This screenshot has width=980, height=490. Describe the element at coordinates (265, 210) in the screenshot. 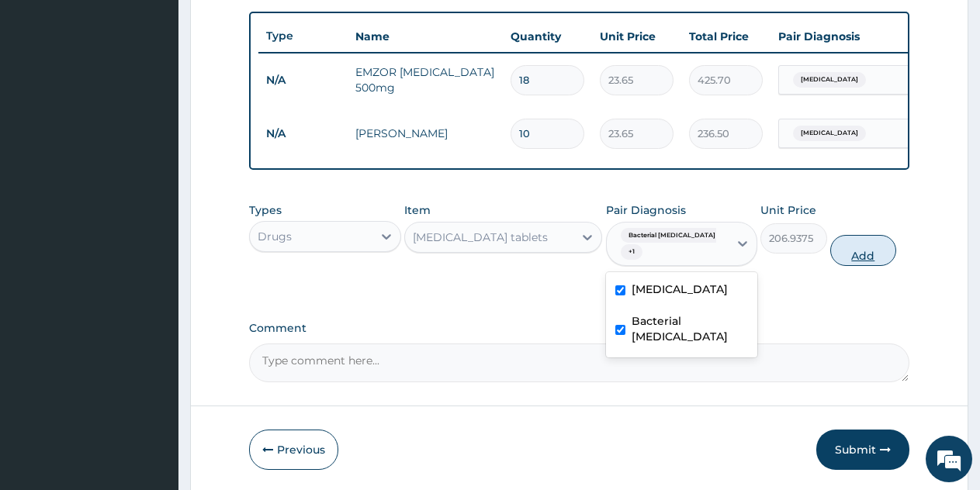

I see `label: Types` at that location.